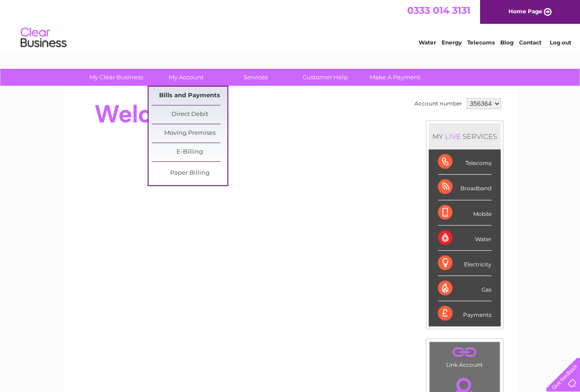 The image size is (580, 392). Describe the element at coordinates (255, 77) in the screenshot. I see `a: Services` at that location.